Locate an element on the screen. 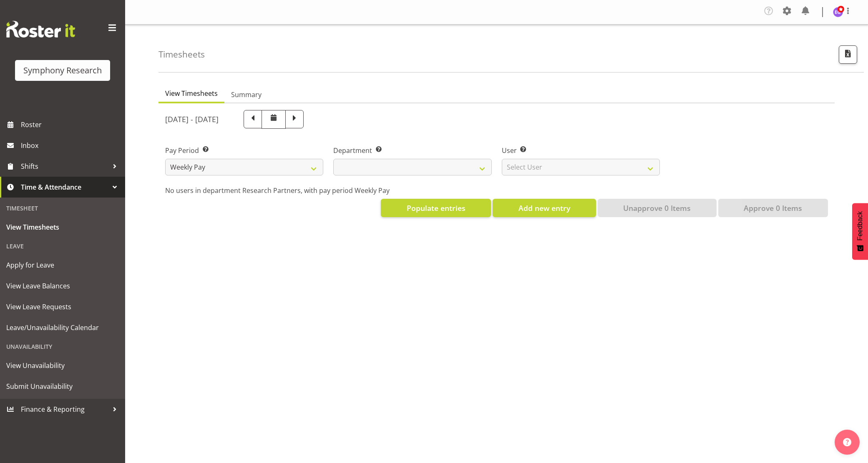  img: Rosterit website logo is located at coordinates (40, 29).